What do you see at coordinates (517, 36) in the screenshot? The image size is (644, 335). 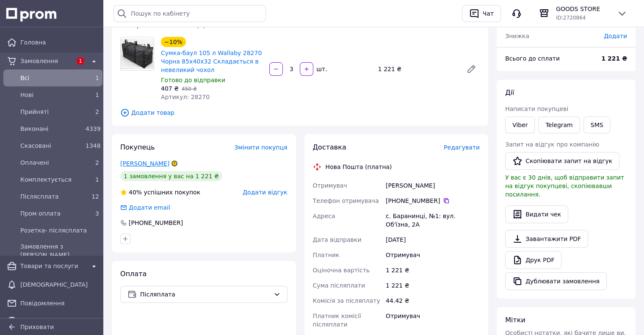 I see `span: Знижка` at bounding box center [517, 36].